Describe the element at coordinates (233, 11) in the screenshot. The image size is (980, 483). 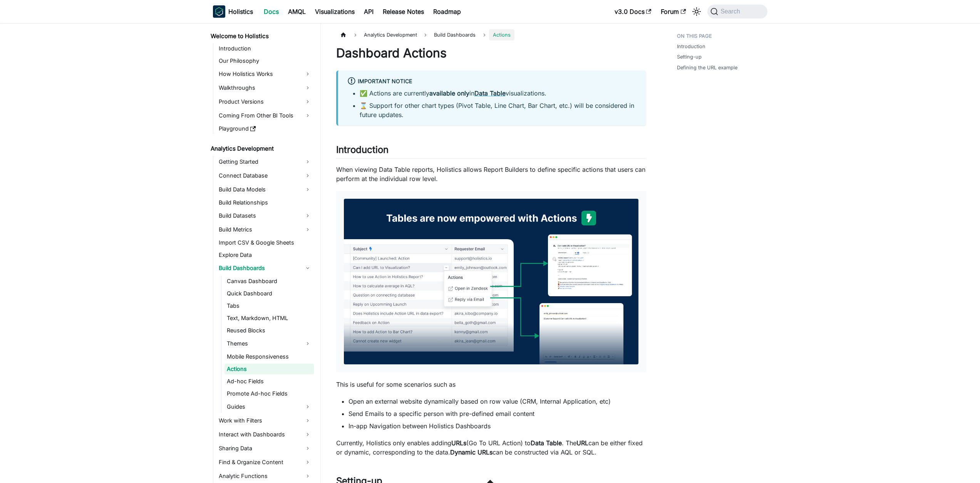
I see `a: HolisticsHolisticsHolistics` at that location.